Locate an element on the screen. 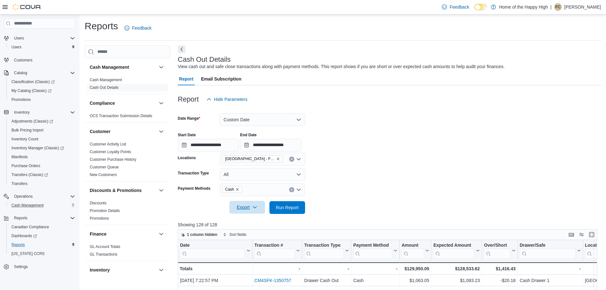 This screenshot has width=606, height=290. div: Discounts & Promotions is located at coordinates (127, 212).